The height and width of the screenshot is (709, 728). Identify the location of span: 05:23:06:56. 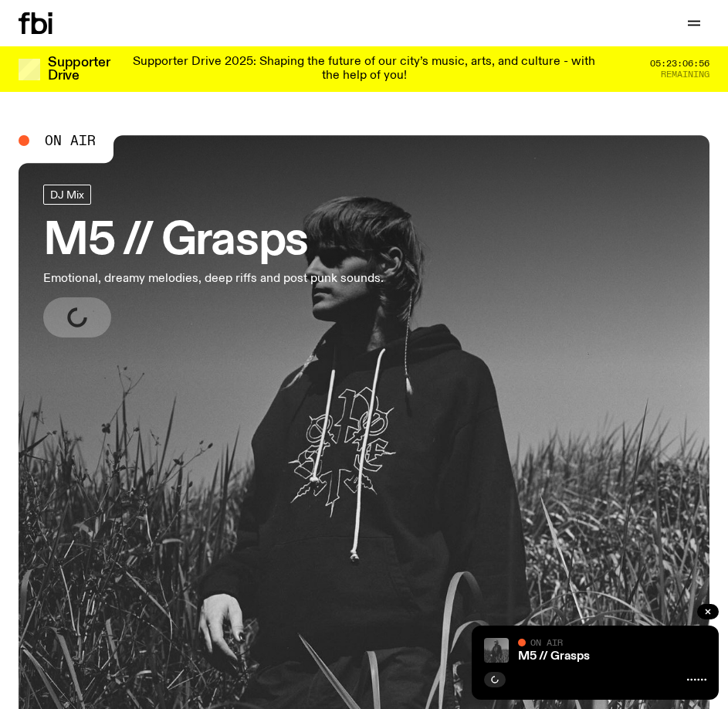
(679, 64).